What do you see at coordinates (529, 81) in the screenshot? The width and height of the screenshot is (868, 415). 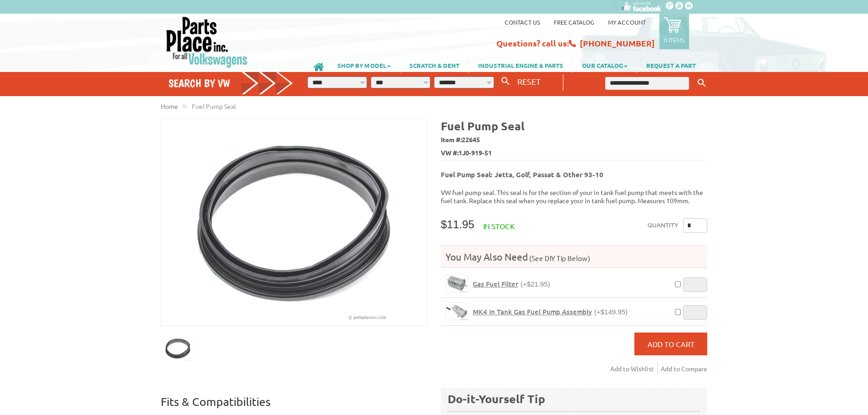 I see `span: RESET` at bounding box center [529, 81].